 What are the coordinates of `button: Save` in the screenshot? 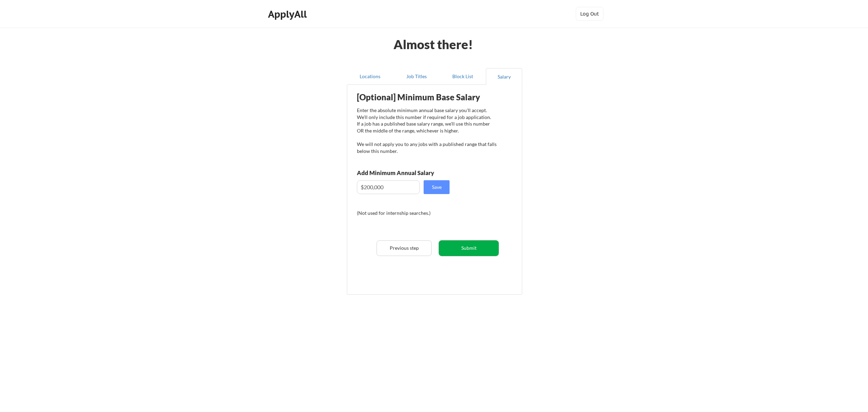 It's located at (436, 187).